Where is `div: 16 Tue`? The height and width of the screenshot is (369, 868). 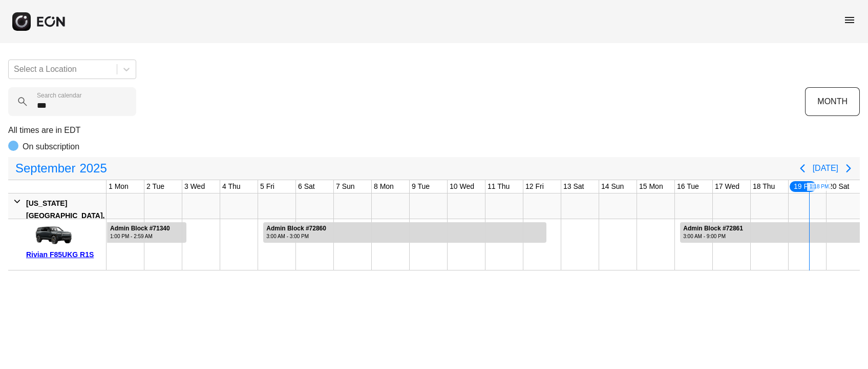
div: 16 Tue is located at coordinates (688, 186).